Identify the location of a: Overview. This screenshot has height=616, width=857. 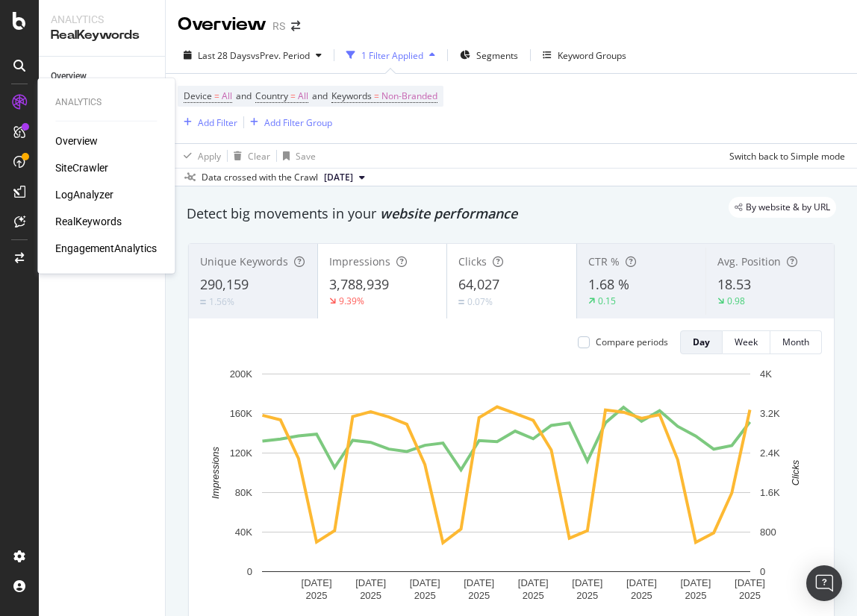
(102, 76).